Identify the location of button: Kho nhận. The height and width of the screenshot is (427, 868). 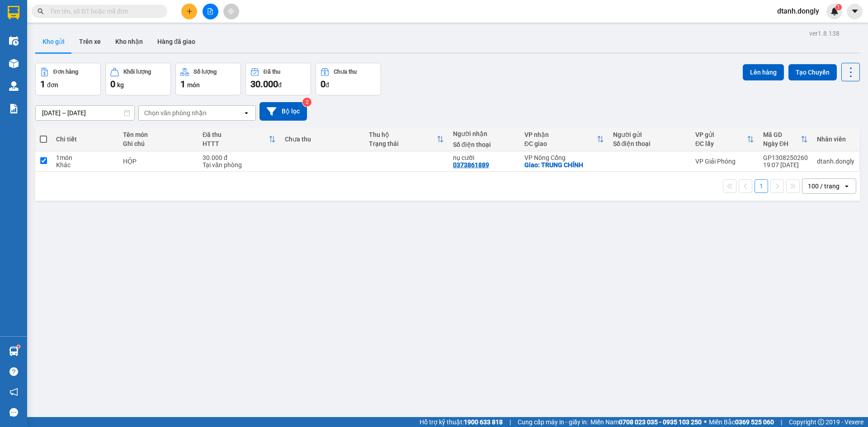
(129, 41).